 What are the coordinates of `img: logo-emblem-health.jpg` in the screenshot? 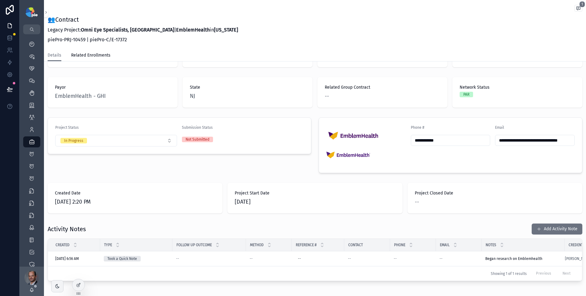 It's located at (354, 135).